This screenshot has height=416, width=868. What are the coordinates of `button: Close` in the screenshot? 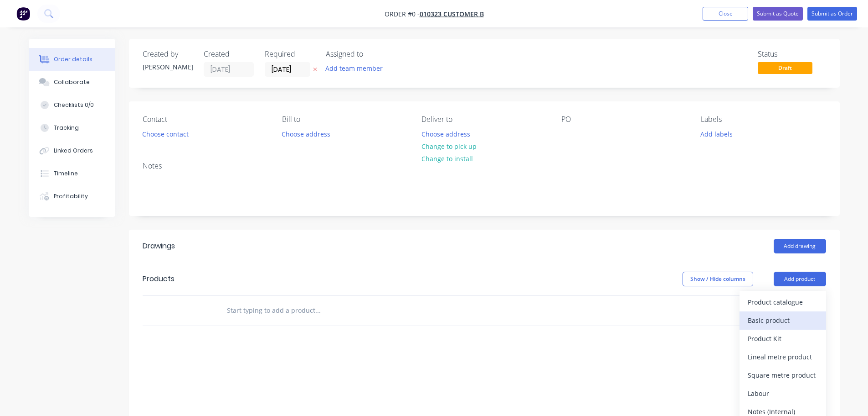 It's located at (726, 14).